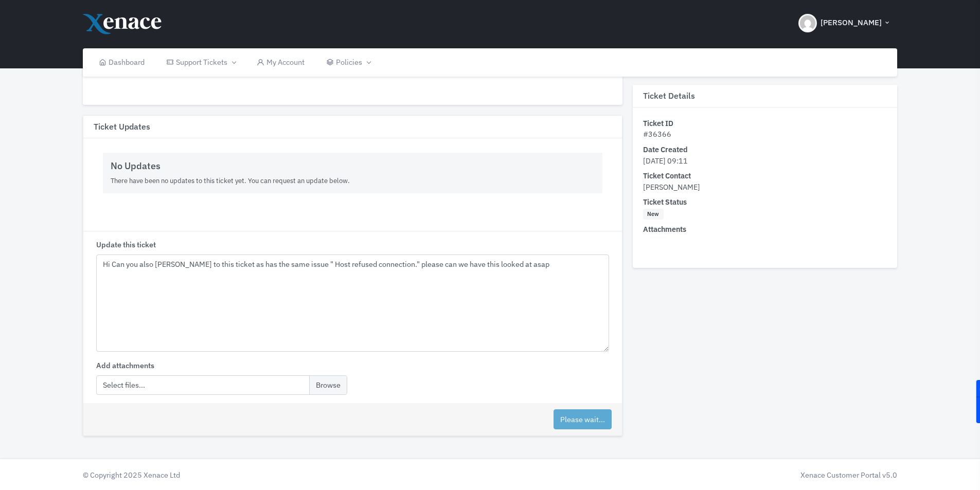 This screenshot has height=490, width=980. I want to click on button: Please wait..., so click(582, 419).